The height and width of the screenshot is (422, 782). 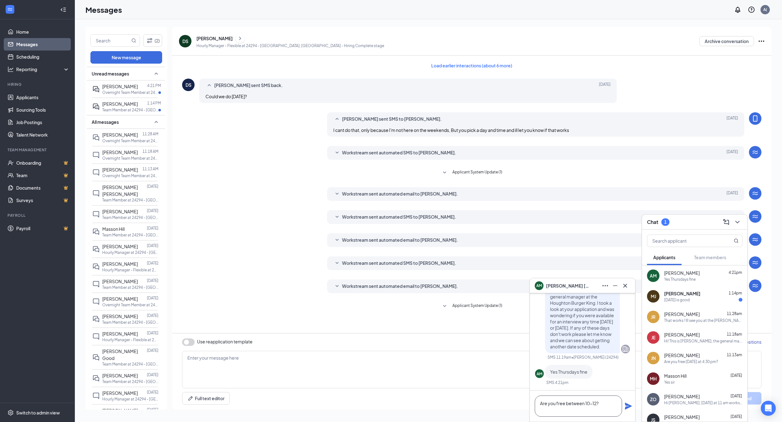 What do you see at coordinates (735, 293) in the screenshot?
I see `span: 1:14pm` at bounding box center [735, 293].